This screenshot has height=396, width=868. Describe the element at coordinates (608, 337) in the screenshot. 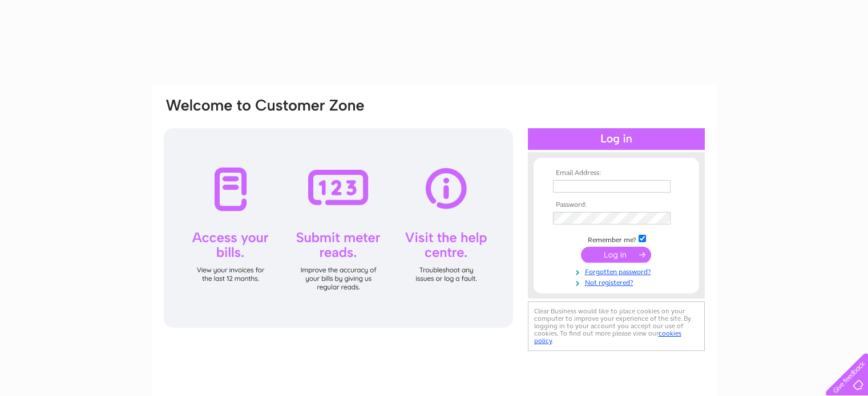

I see `a: cookies policy` at that location.